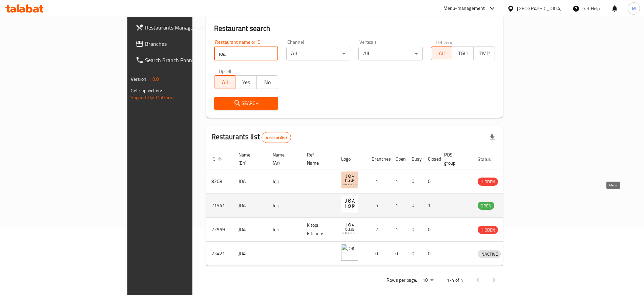 This screenshot has height=295, width=644. I want to click on div: Menu-management, so click(464, 8).